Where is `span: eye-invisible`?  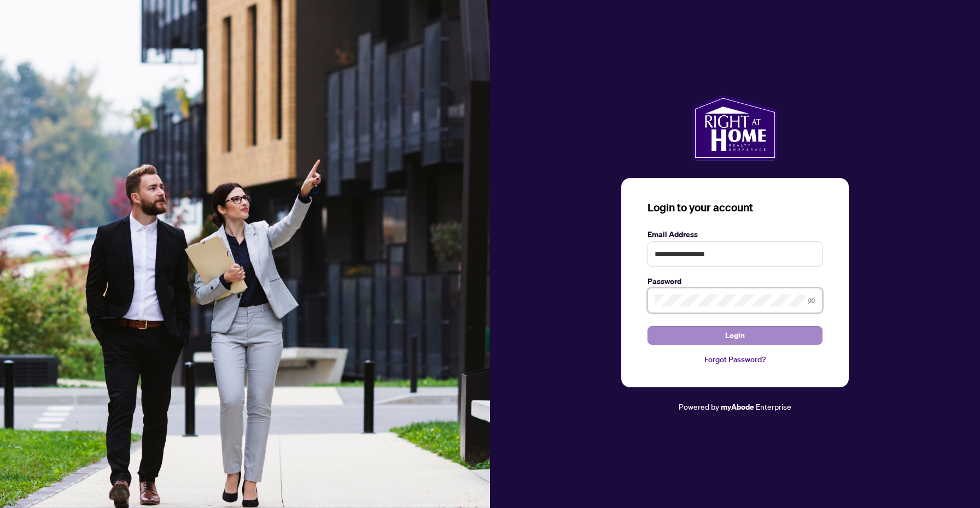
span: eye-invisible is located at coordinates (811, 301).